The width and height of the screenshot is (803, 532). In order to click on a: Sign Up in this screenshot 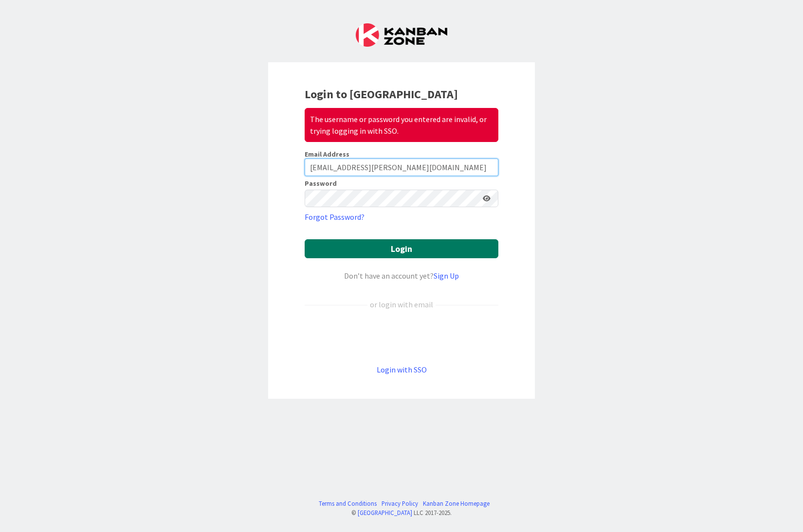, I will do `click(447, 276)`.